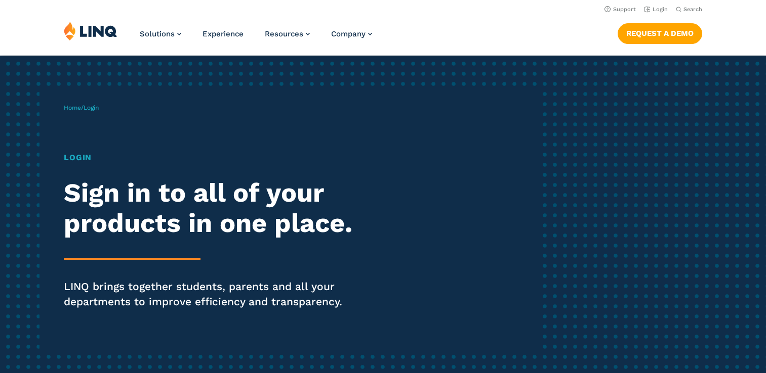 The width and height of the screenshot is (766, 373). I want to click on span: Company, so click(348, 34).